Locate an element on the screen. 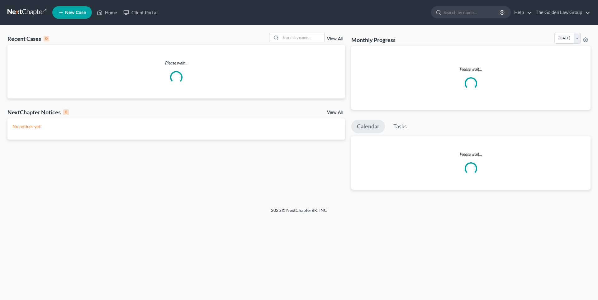 The width and height of the screenshot is (598, 300). div: 2025 © NextChapterBK, INC is located at coordinates (299, 213).